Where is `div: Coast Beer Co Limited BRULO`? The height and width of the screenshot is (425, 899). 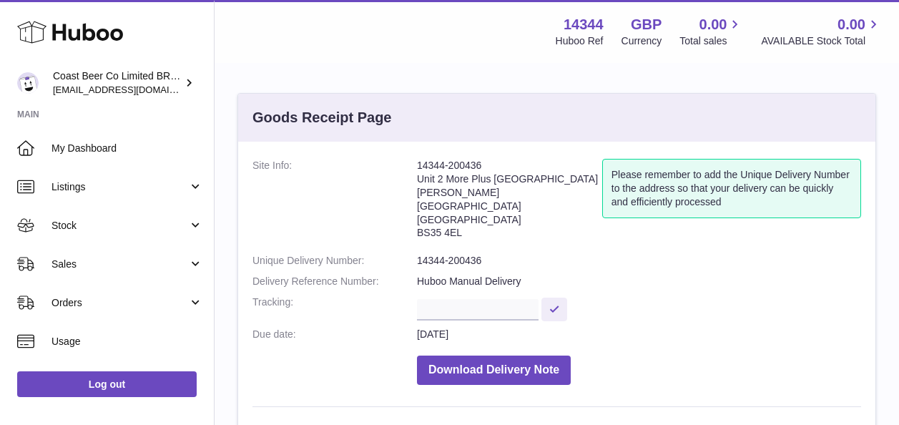
div: Coast Beer Co Limited BRULO is located at coordinates (117, 83).